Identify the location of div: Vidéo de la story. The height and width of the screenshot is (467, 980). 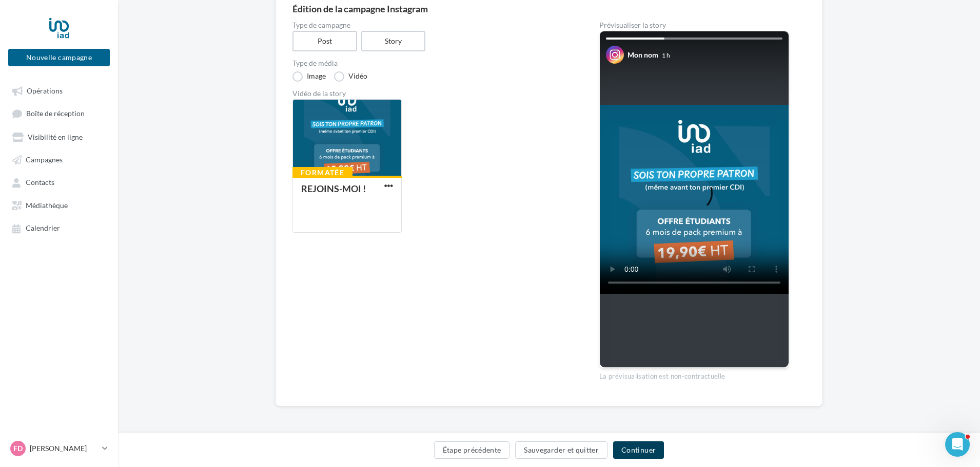
(429, 93).